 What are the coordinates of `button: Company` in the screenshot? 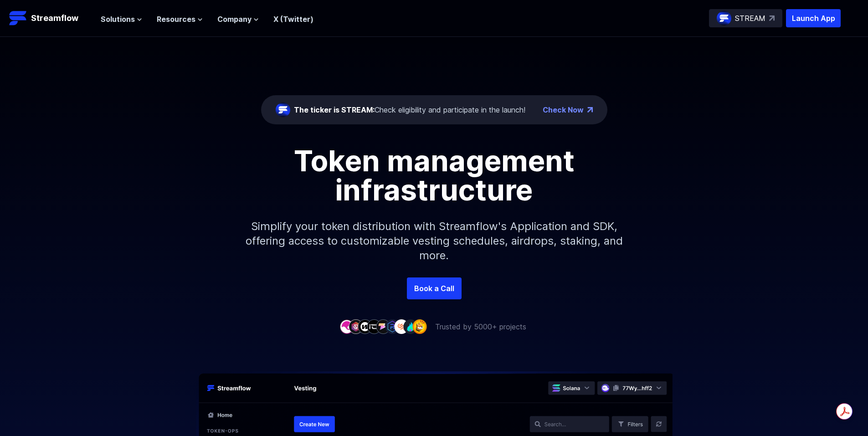 It's located at (238, 19).